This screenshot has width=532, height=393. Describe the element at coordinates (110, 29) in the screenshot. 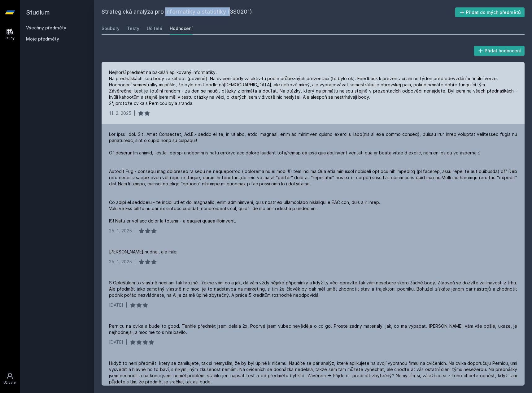

I see `div: Soubory` at that location.